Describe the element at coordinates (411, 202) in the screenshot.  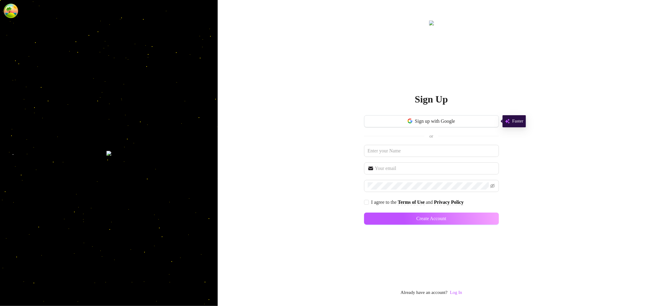
I see `strong: Terms of Use` at that location.